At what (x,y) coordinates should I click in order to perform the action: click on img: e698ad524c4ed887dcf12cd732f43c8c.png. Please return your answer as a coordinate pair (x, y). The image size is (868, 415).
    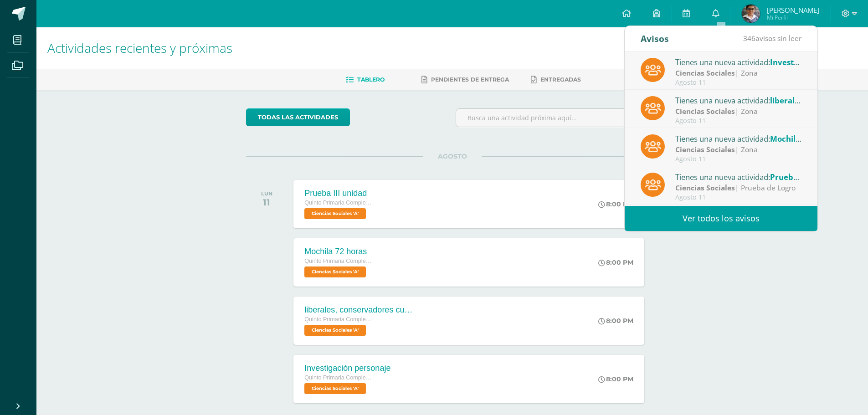
    Looking at the image, I should click on (751, 13).